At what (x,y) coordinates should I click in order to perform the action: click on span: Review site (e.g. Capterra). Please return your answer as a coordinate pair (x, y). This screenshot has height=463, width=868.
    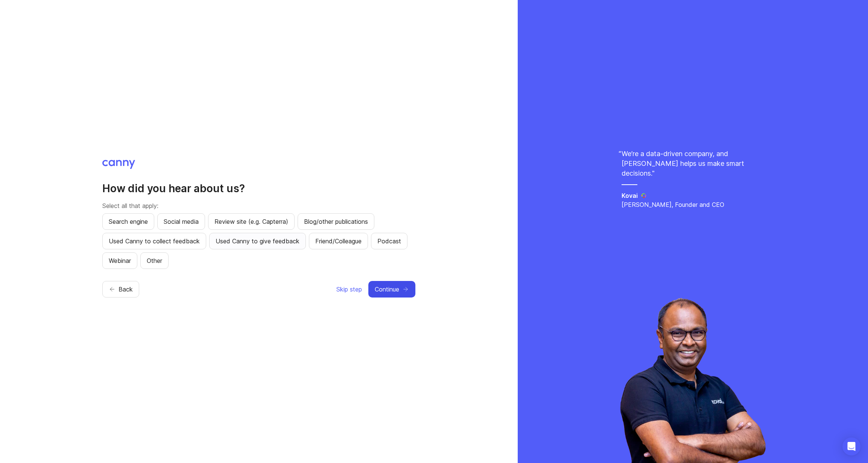
    Looking at the image, I should click on (252, 222).